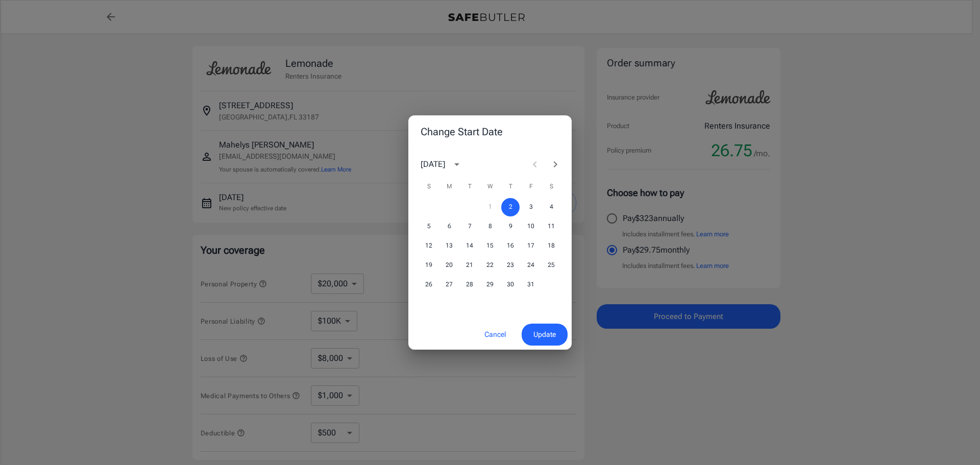 Image resolution: width=980 pixels, height=465 pixels. What do you see at coordinates (429, 266) in the screenshot?
I see `button: 19` at bounding box center [429, 266].